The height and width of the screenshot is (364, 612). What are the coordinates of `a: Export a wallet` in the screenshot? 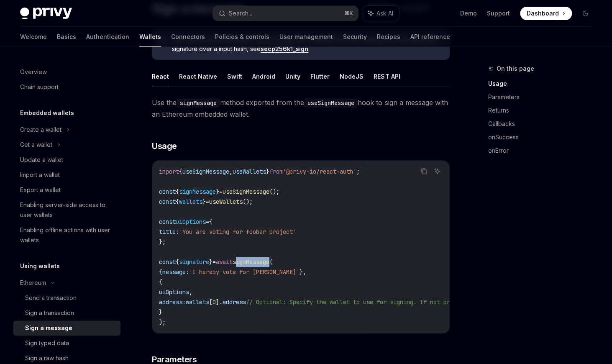 It's located at (67, 190).